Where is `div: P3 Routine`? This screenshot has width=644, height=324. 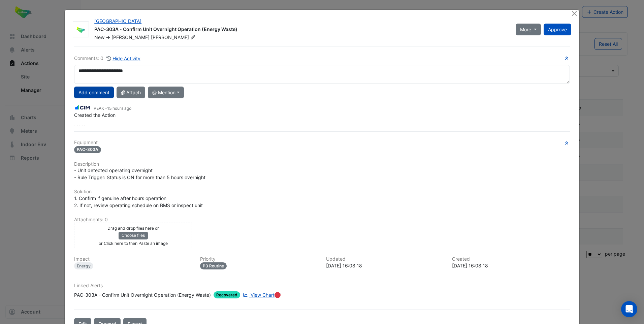
div: P3 Routine is located at coordinates (213, 265).